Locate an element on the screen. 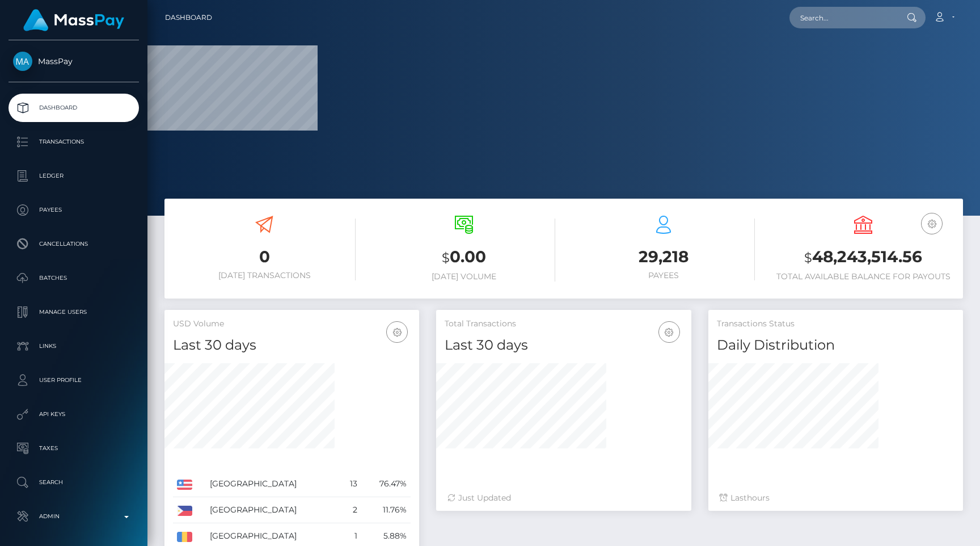  a: Ledger is located at coordinates (73, 176).